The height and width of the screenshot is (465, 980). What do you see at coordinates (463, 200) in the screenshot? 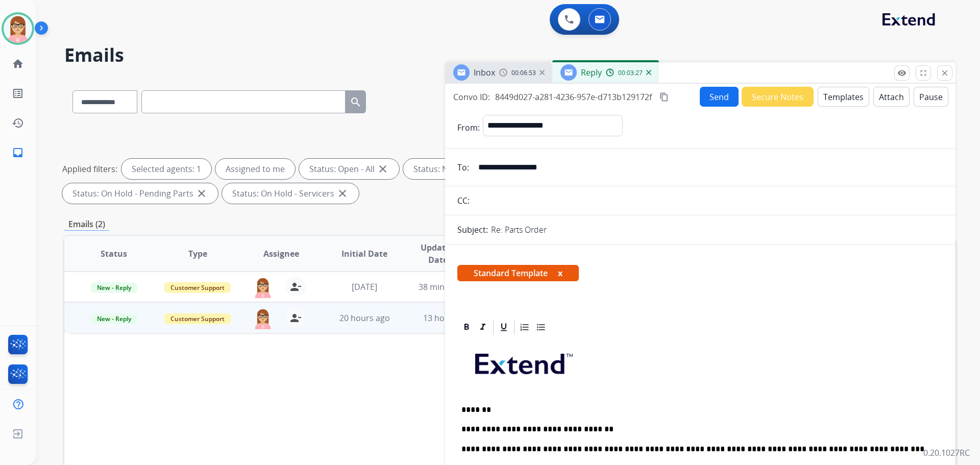
I see `p: CC:` at bounding box center [463, 200].